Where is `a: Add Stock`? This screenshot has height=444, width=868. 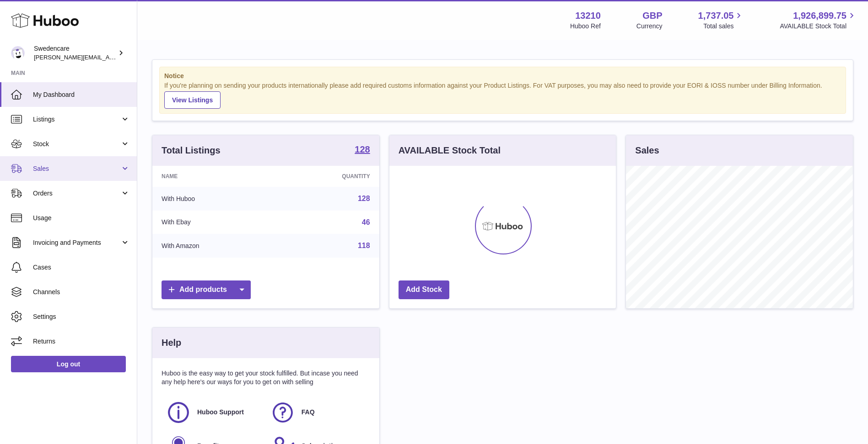
a: Add Stock is located at coordinates (424, 289).